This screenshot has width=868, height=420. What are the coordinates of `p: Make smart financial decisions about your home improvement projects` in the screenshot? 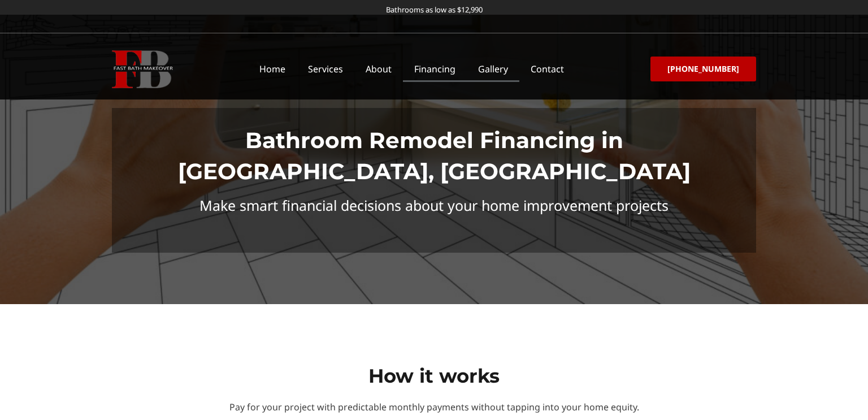 It's located at (434, 205).